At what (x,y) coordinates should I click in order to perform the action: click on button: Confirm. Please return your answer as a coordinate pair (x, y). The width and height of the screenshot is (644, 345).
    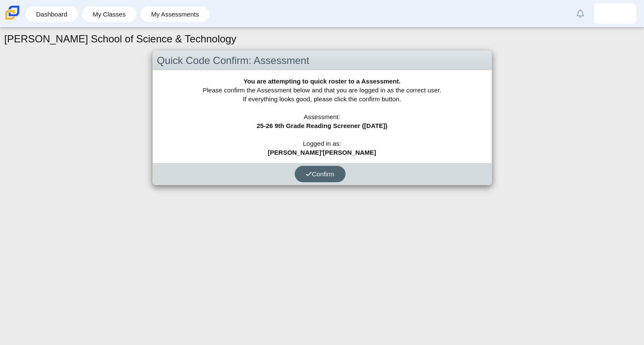
    Looking at the image, I should click on (320, 174).